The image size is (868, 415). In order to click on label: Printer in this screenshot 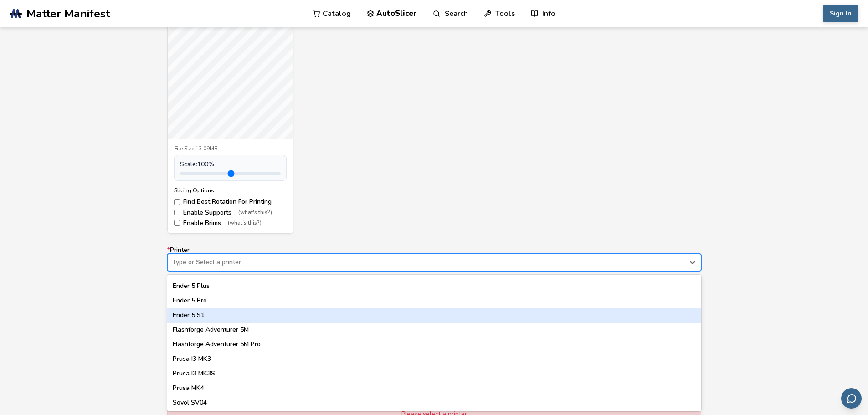, I will do `click(434, 258)`.